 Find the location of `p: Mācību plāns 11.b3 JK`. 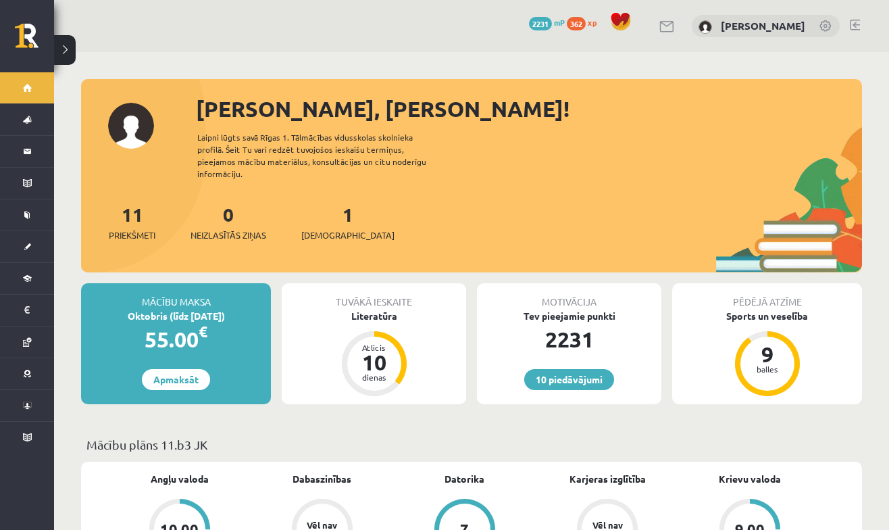

p: Mācību plāns 11.b3 JK is located at coordinates (472, 444).